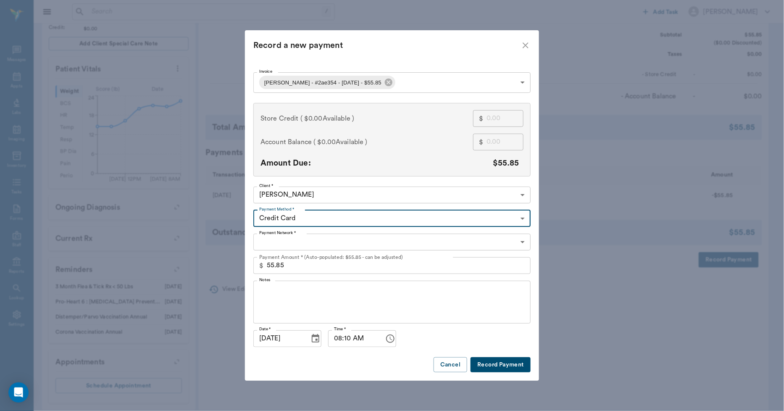 The image size is (784, 411). Describe the element at coordinates (286, 163) in the screenshot. I see `p: Amount Due:` at that location.